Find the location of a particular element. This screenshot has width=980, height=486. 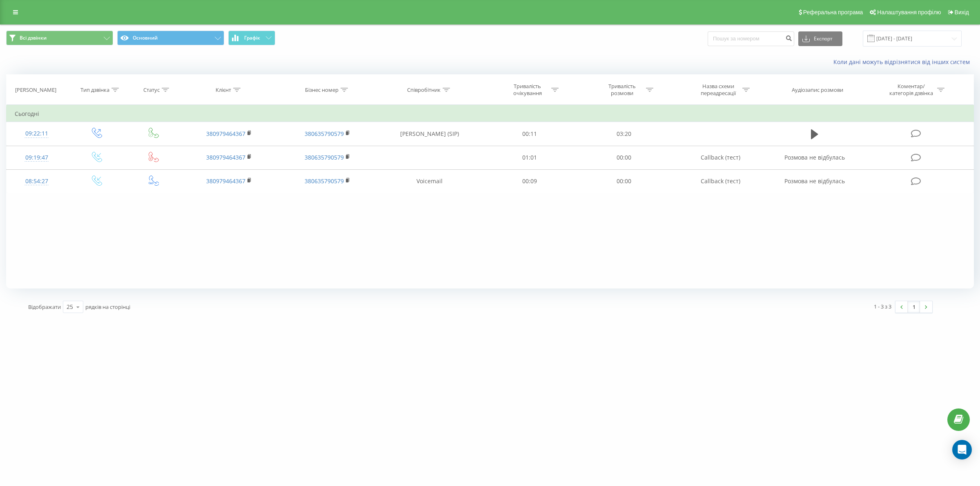

div: Клієнт is located at coordinates (224, 90).